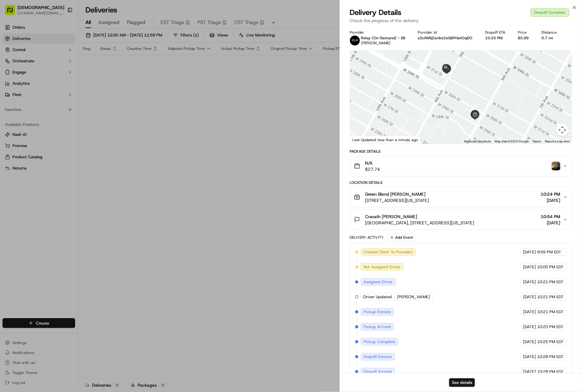 Image resolution: width=582 pixels, height=392 pixels. I want to click on button: See details, so click(462, 383).